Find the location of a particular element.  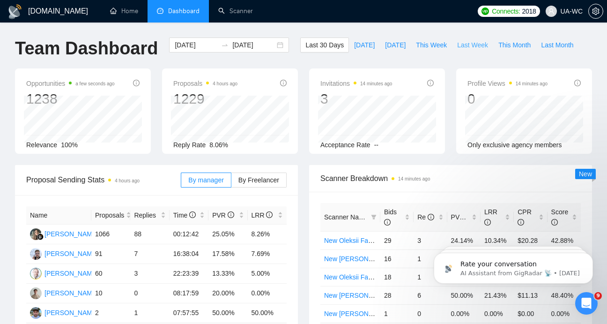

span: Proposal Sending Stats is located at coordinates (104, 179).